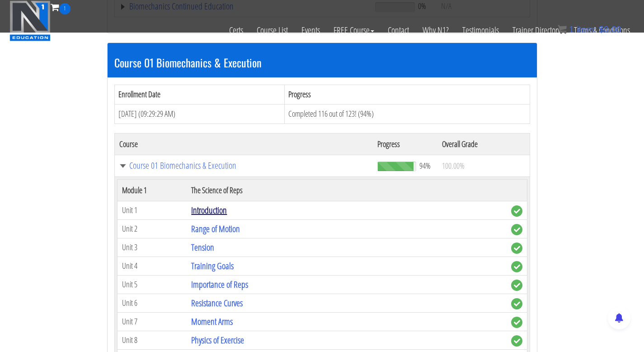 The image size is (644, 352). I want to click on a: Why N1?, so click(436, 30).